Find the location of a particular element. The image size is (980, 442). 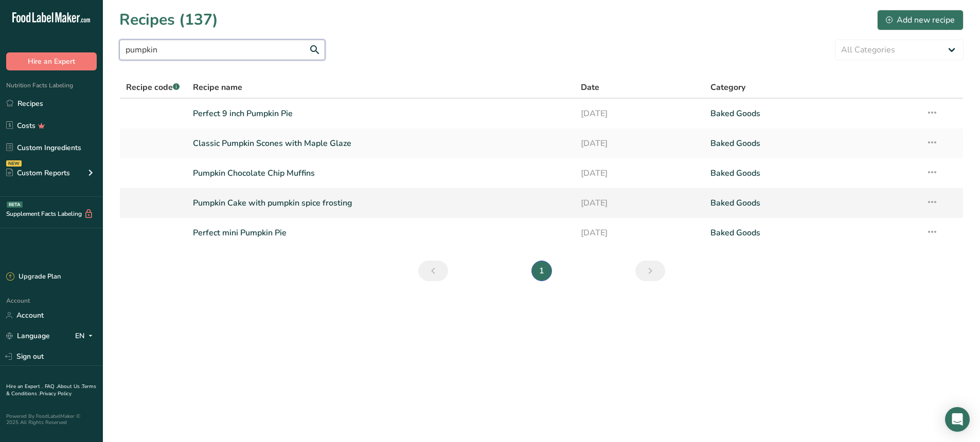

input: Search for recipe is located at coordinates (223, 50).